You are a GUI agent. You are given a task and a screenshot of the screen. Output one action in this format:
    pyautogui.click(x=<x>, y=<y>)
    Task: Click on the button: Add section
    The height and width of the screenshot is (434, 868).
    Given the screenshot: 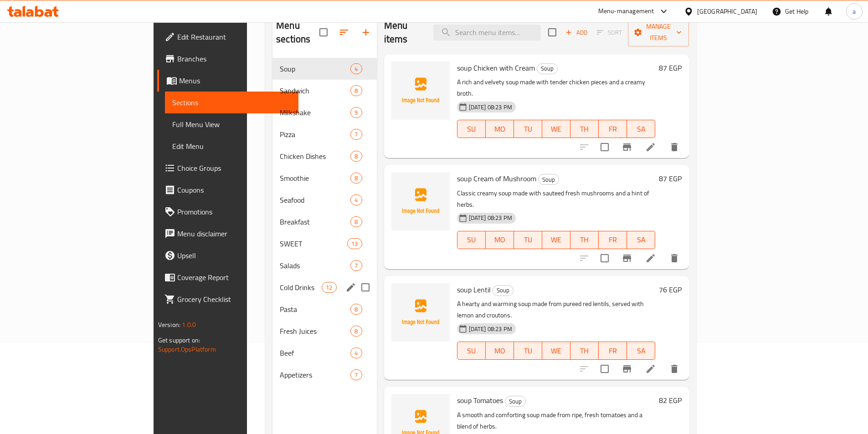 What is the action you would take?
    pyautogui.click(x=366, y=32)
    